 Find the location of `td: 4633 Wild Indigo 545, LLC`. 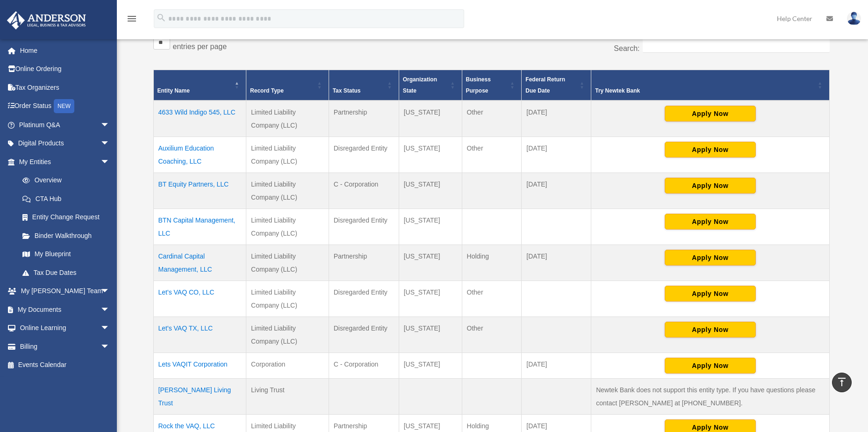

td: 4633 Wild Indigo 545, LLC is located at coordinates (199, 118).